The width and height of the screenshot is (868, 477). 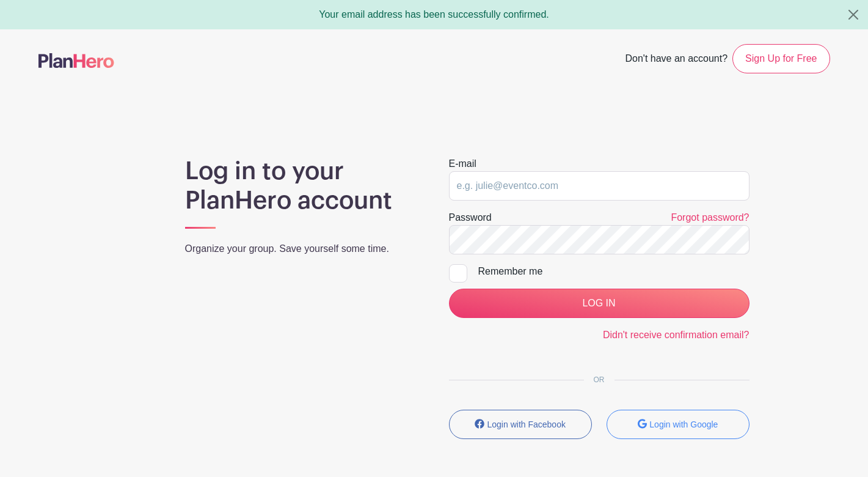 What do you see at coordinates (527, 424) in the screenshot?
I see `small: Login with Facebook` at bounding box center [527, 424].